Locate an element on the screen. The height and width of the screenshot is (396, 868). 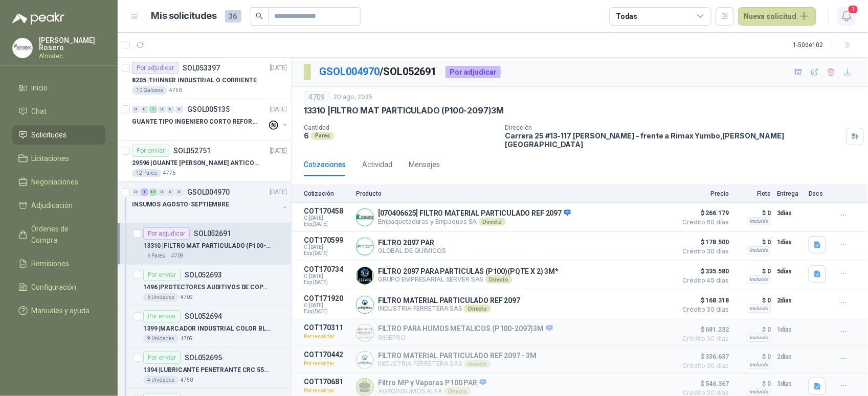
p: 3 días is located at coordinates (789, 213).